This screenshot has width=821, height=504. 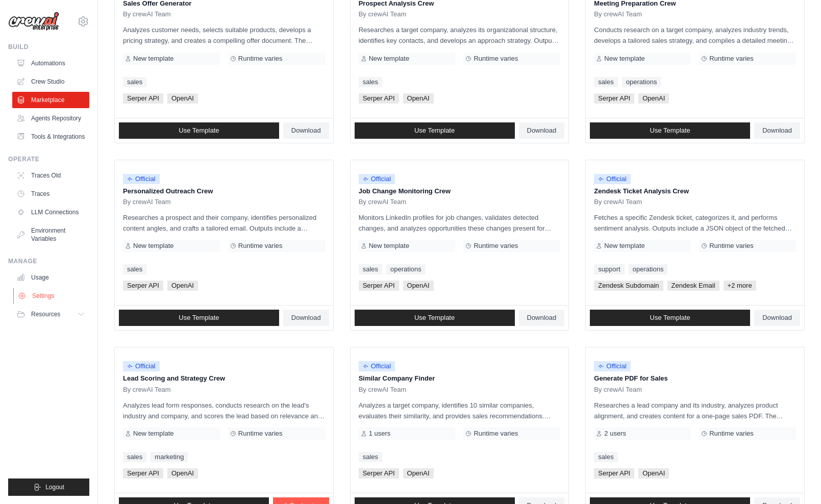 I want to click on p: Lead Scoring and Strategy Crew, so click(x=224, y=379).